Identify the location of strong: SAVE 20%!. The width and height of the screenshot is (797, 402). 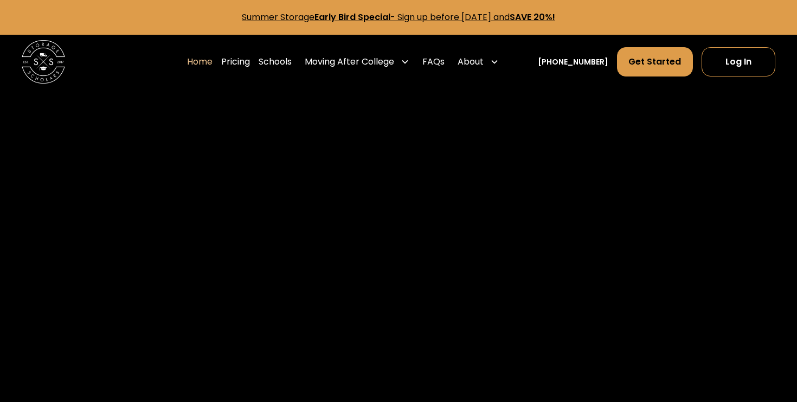
(532, 17).